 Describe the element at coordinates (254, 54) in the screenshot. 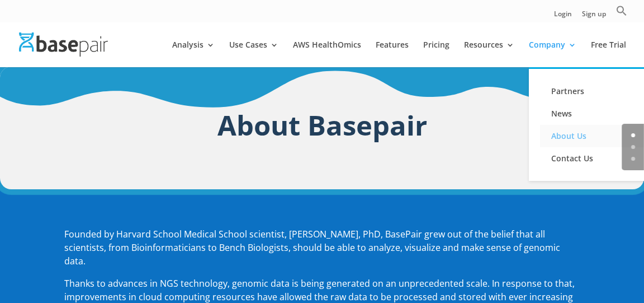

I see `a: Use Cases` at that location.